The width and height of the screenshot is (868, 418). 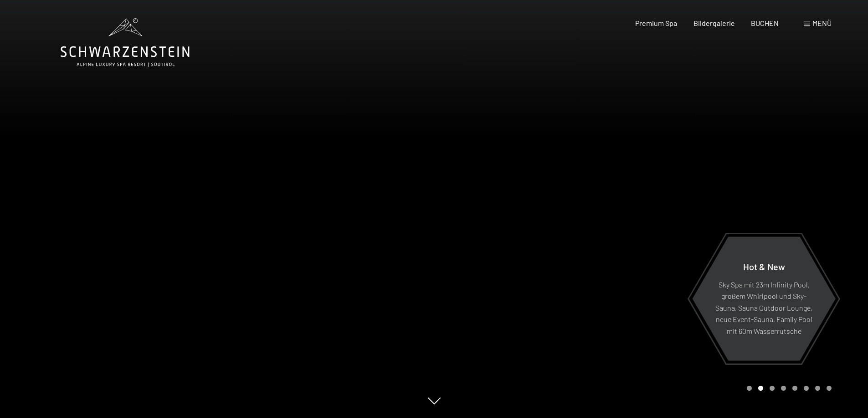 I want to click on a: Hot & New Sky Spa mit 23m Infinity Pool, großem Whirlpool und Sky-Sauna, Sauna Outdoor Lounge, ne..., so click(x=763, y=299).